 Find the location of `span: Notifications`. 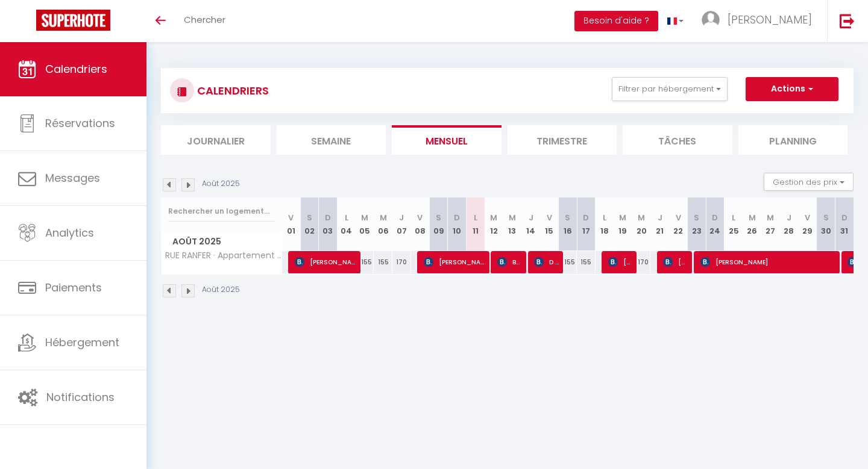

span: Notifications is located at coordinates (80, 397).